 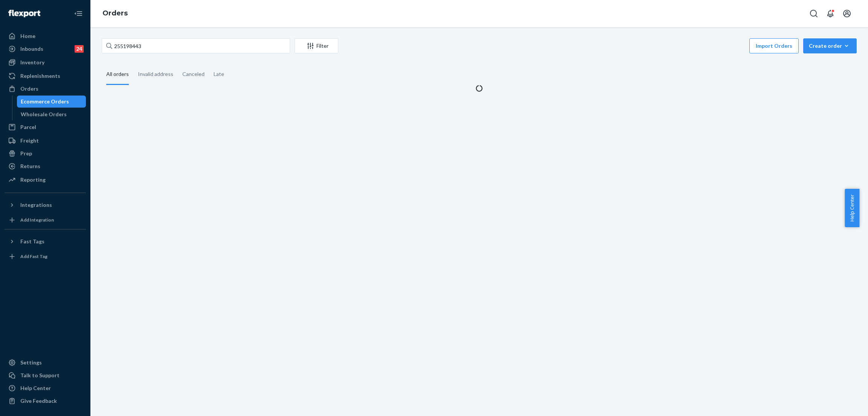 What do you see at coordinates (773, 46) in the screenshot?
I see `button: Import Orders` at bounding box center [773, 46].